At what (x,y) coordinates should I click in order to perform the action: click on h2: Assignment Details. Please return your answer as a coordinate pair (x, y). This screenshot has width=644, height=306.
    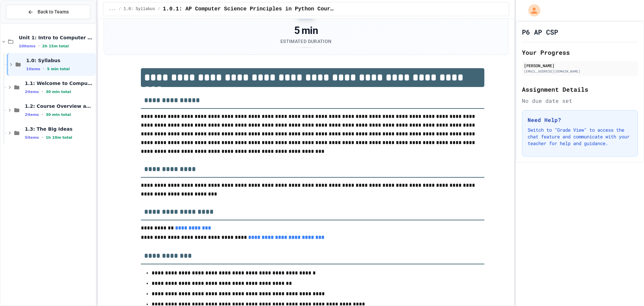
    Looking at the image, I should click on (580, 90).